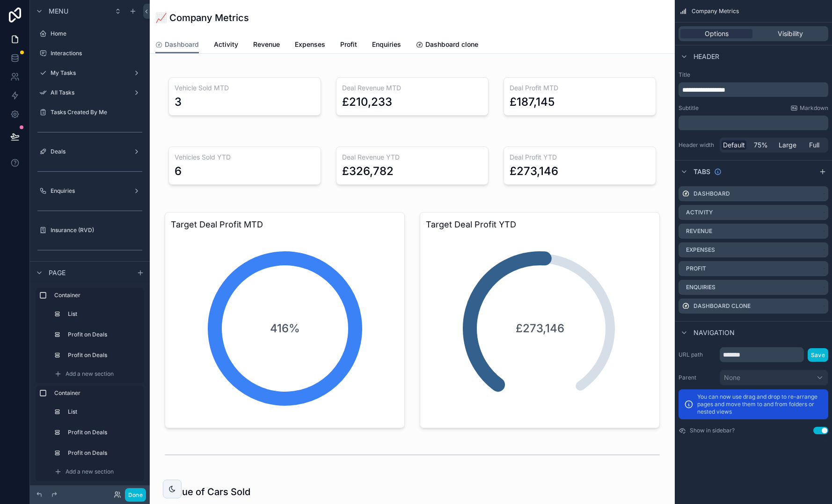  I want to click on span: Page, so click(58, 273).